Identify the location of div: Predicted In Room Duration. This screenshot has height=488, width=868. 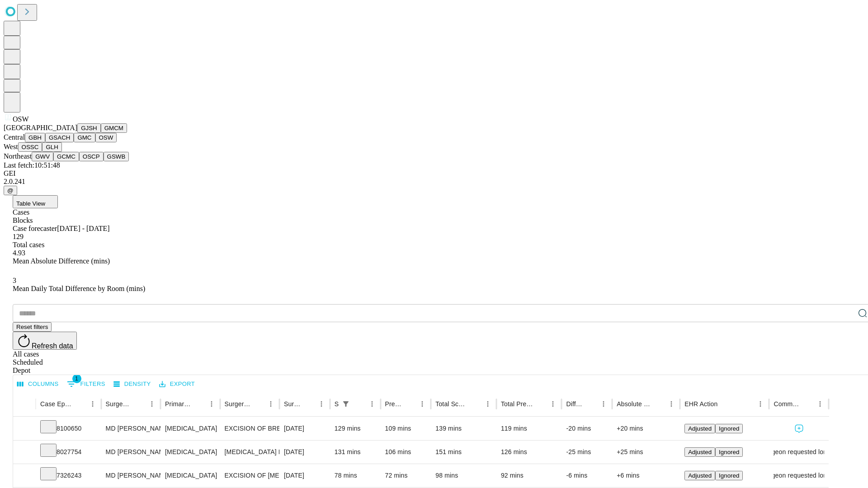
(394, 405).